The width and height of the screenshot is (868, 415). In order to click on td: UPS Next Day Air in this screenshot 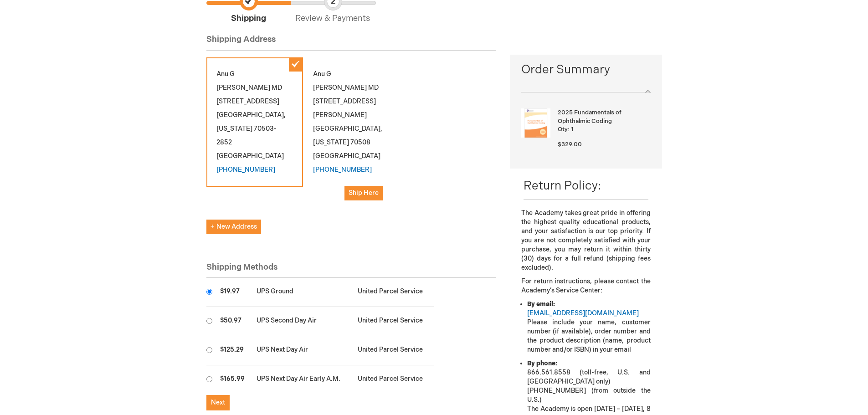, I will do `click(303, 351)`.